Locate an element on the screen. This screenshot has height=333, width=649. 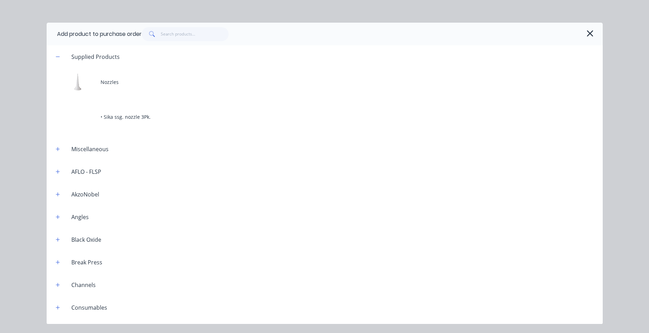
div: AFLO - FLSP is located at coordinates (86, 172).